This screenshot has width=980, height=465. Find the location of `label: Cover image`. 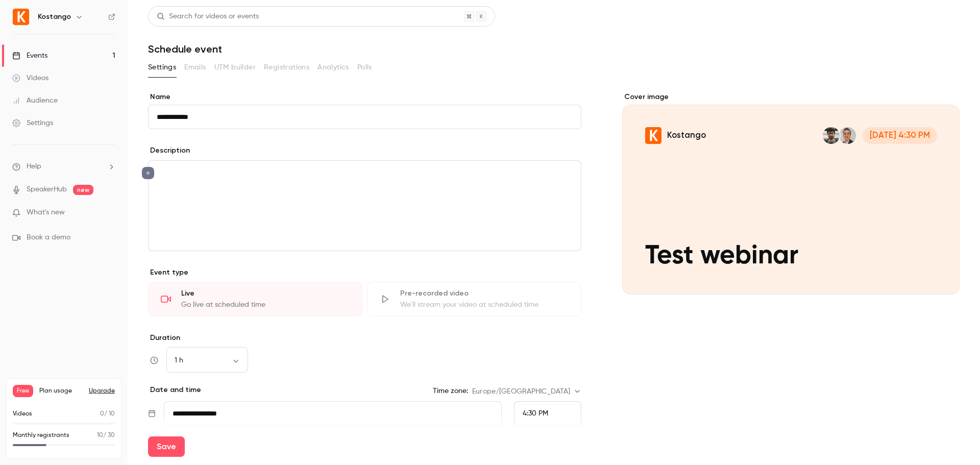

label: Cover image is located at coordinates (790, 97).